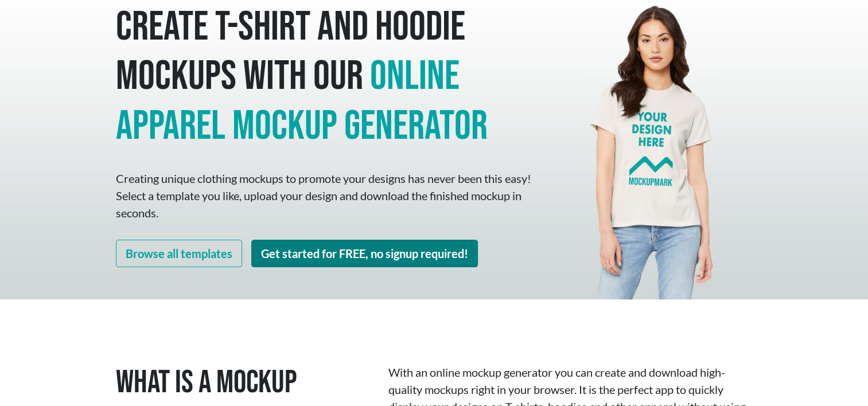 The width and height of the screenshot is (868, 406). Describe the element at coordinates (302, 101) in the screenshot. I see `span: online apparel mockup generator` at that location.